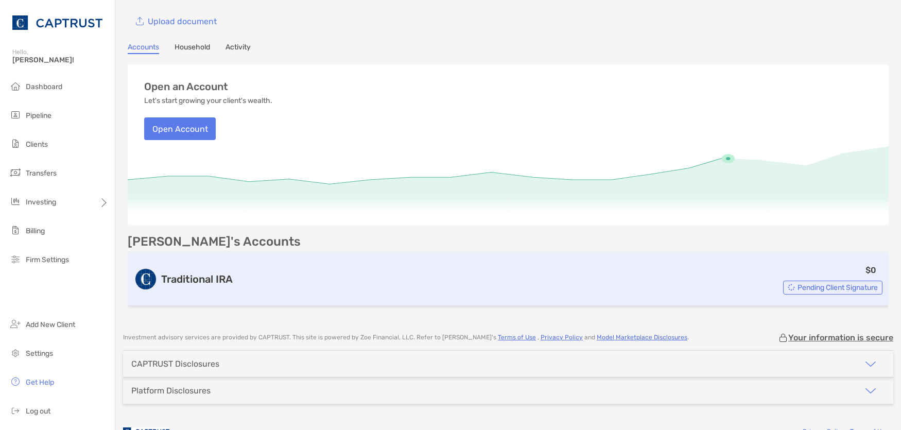 The height and width of the screenshot is (430, 901). Describe the element at coordinates (197, 279) in the screenshot. I see `h3: Traditional IRA` at that location.